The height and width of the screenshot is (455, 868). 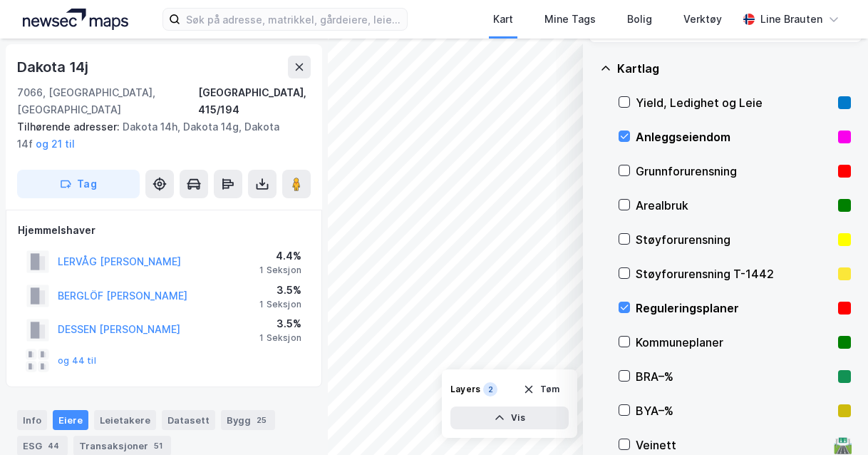 I want to click on div: 25, so click(x=261, y=420).